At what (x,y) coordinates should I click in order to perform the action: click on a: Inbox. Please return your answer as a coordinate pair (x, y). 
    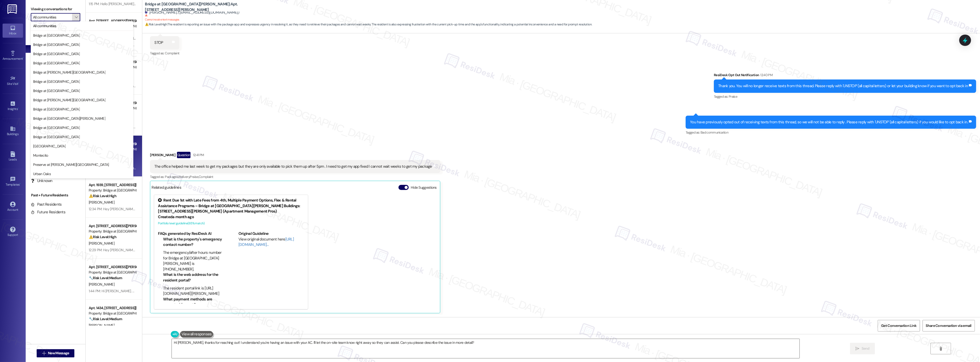
    Looking at the image, I should click on (13, 31).